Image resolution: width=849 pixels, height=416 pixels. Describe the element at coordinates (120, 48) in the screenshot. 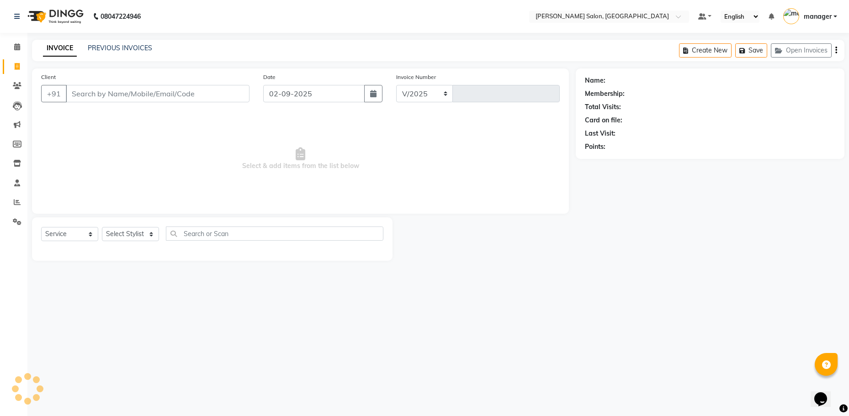

I see `a: PREVIOUS INVOICES` at that location.